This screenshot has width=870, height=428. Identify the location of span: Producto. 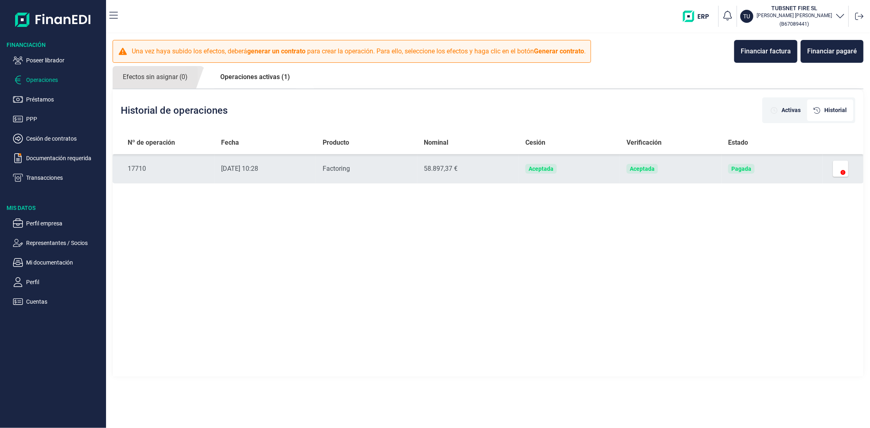
(336, 143).